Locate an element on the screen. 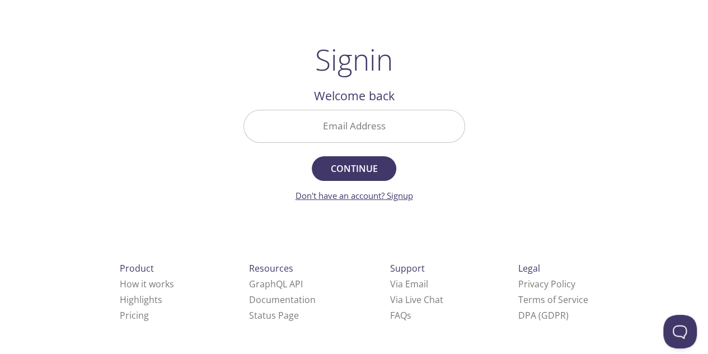  a: Via Email is located at coordinates (409, 284).